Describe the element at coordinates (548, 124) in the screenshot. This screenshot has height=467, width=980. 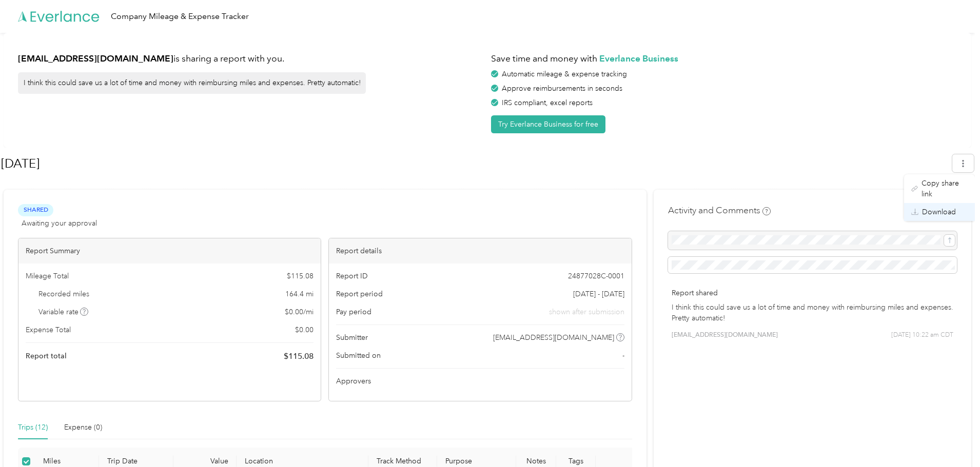
I see `button: Try Everlance Business for free` at that location.